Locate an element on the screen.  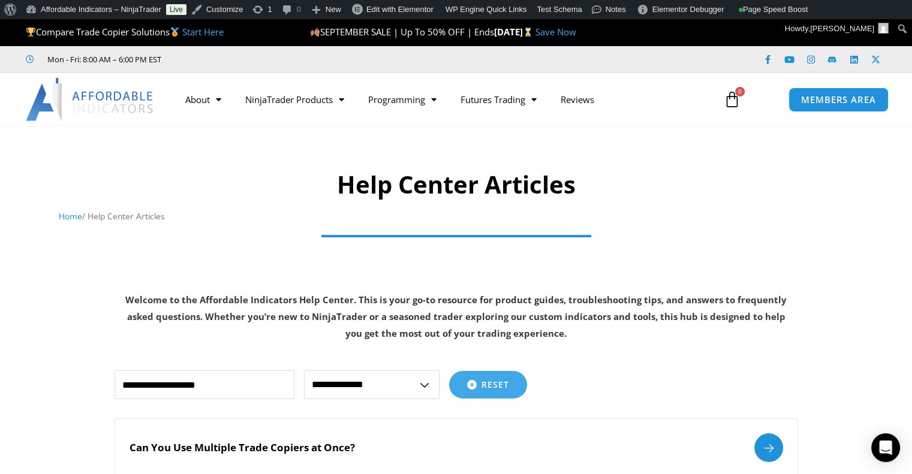
img: LogoAI | Affordable Indicators – NinjaTrader is located at coordinates (90, 100).